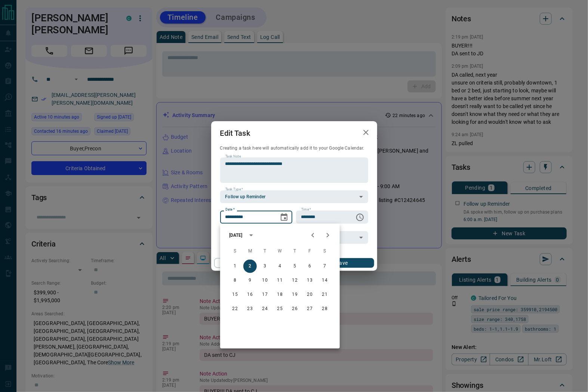 The image size is (588, 392). Describe the element at coordinates (310, 266) in the screenshot. I see `button: 6` at that location.